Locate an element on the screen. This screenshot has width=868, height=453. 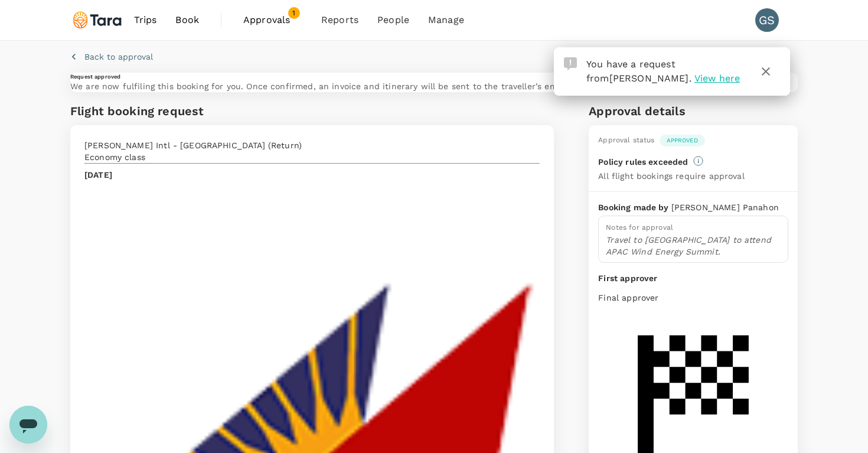
span: Approved is located at coordinates (682, 141).